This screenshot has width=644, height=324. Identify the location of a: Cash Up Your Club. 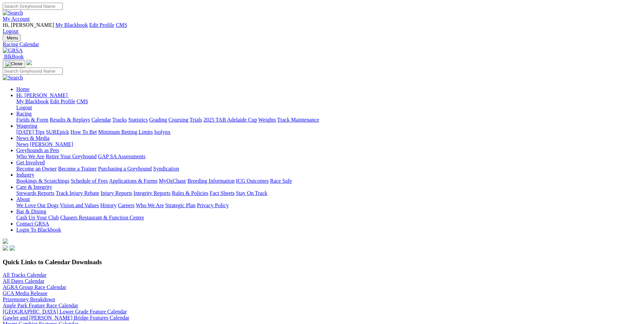
(37, 217).